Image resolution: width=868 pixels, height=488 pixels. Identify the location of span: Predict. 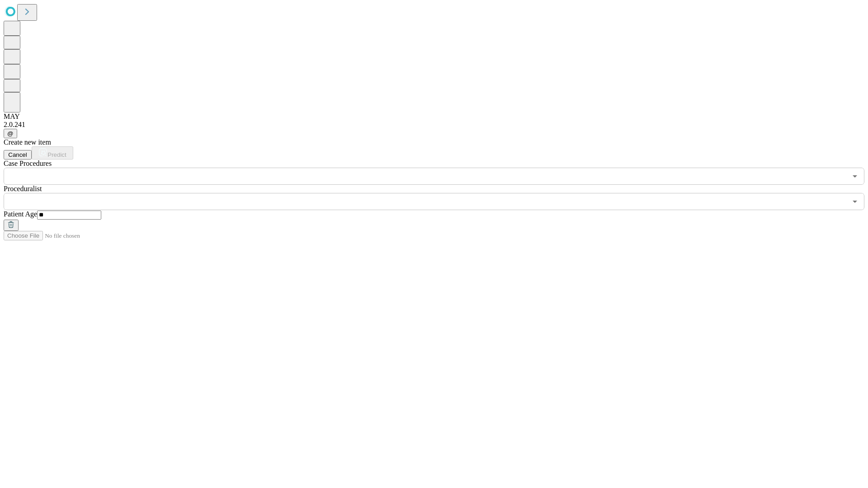
(56, 154).